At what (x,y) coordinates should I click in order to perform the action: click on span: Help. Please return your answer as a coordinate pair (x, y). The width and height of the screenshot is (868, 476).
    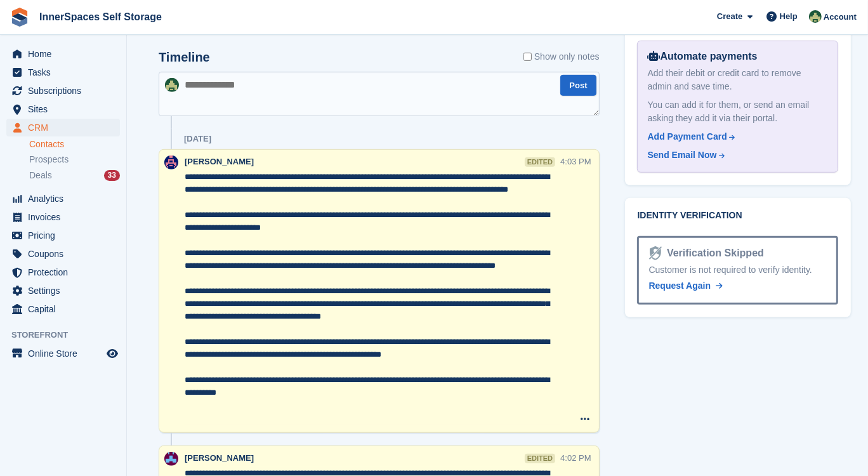
    Looking at the image, I should click on (789, 17).